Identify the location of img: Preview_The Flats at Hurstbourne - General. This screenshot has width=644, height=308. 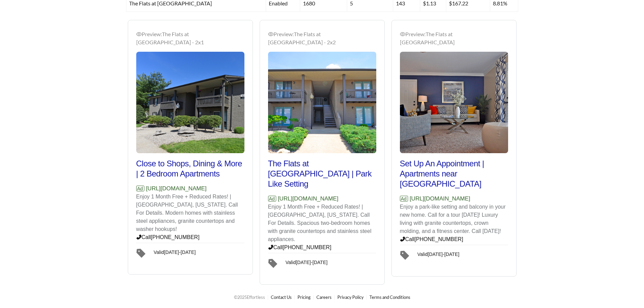
(454, 102).